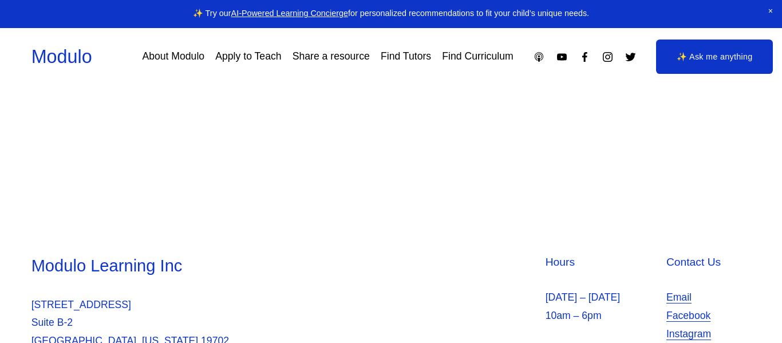 This screenshot has height=343, width=782. Describe the element at coordinates (562, 57) in the screenshot. I see `a: YouTube` at that location.